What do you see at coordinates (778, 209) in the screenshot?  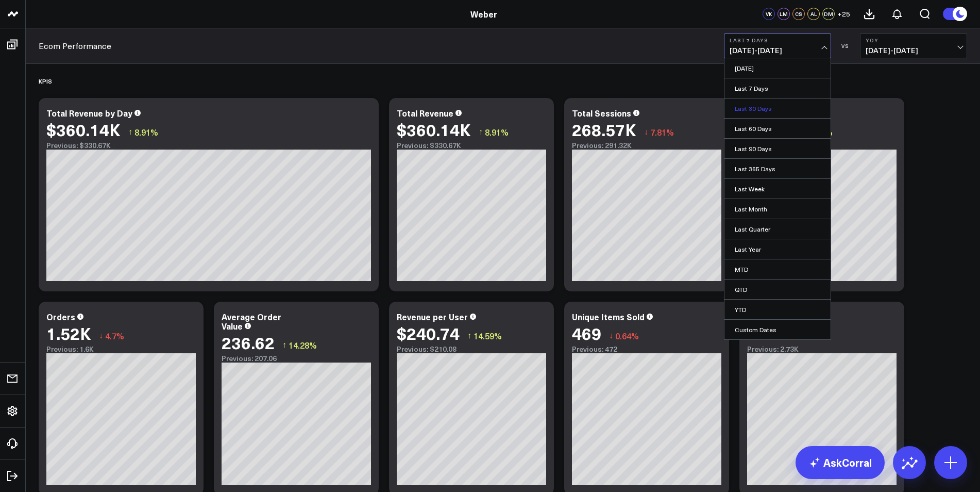 I see `a: Last Month` at bounding box center [778, 209].